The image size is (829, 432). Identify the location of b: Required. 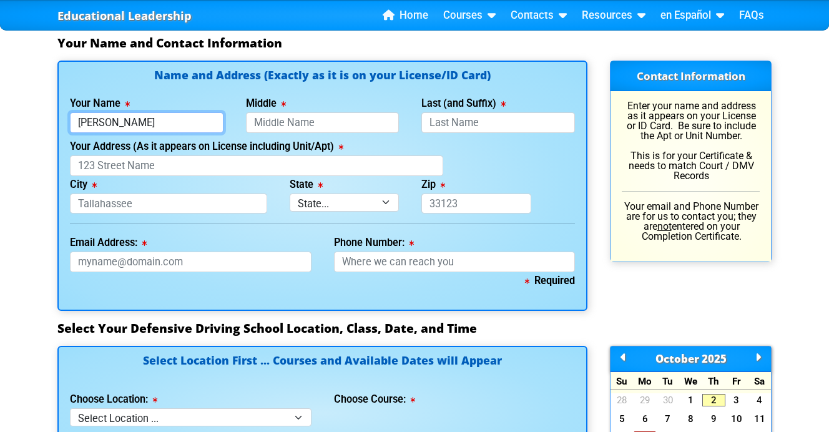
(550, 280).